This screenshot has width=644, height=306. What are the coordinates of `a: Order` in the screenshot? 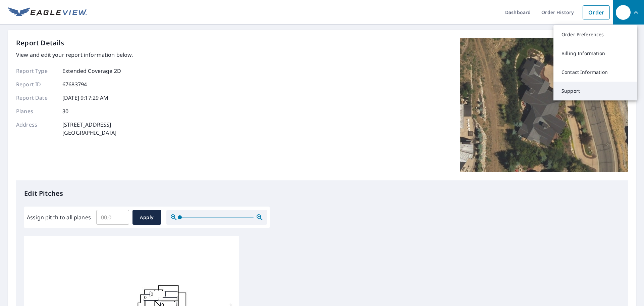 It's located at (596, 13).